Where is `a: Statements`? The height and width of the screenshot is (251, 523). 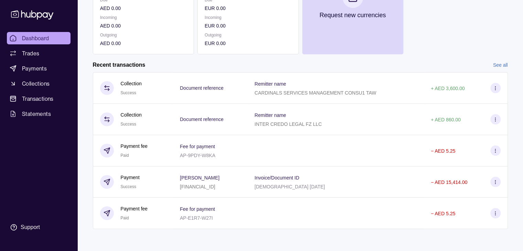
a: Statements is located at coordinates (38, 114).